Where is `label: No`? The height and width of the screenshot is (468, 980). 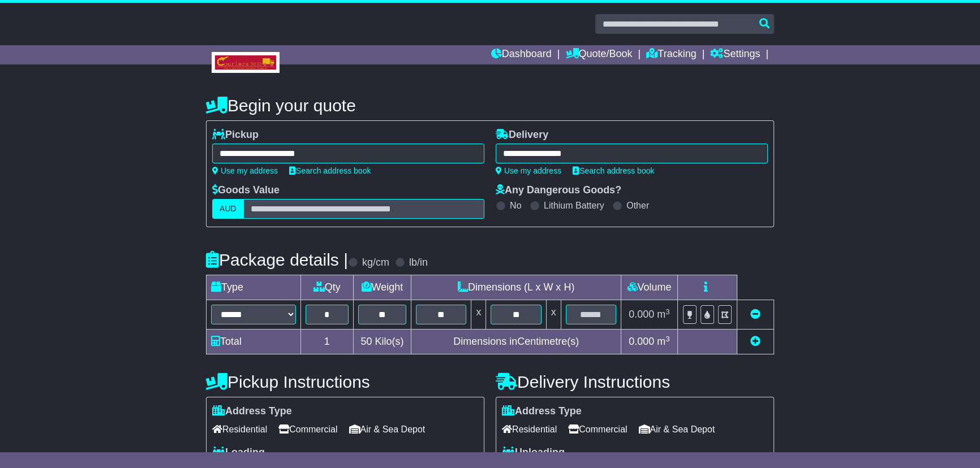 label: No is located at coordinates (515, 205).